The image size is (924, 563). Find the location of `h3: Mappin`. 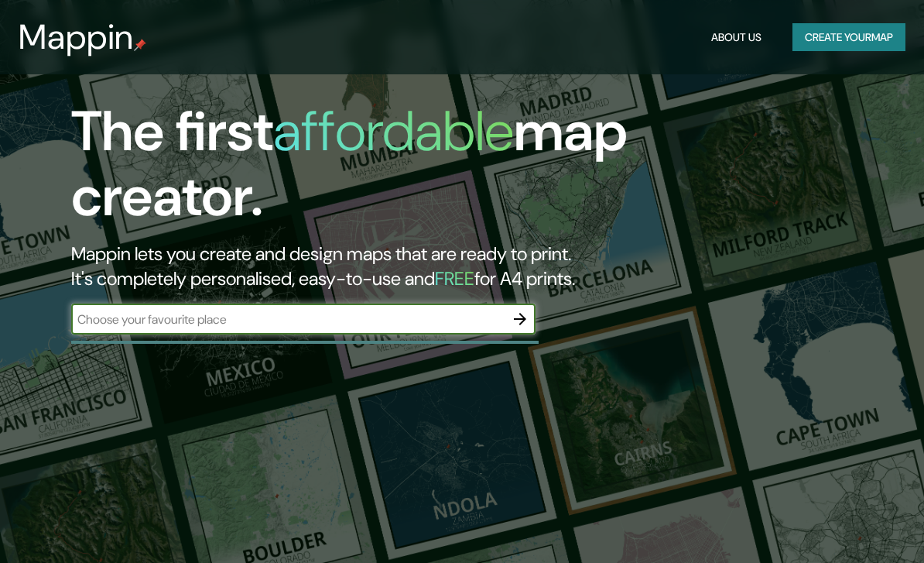

h3: Mappin is located at coordinates (76, 37).